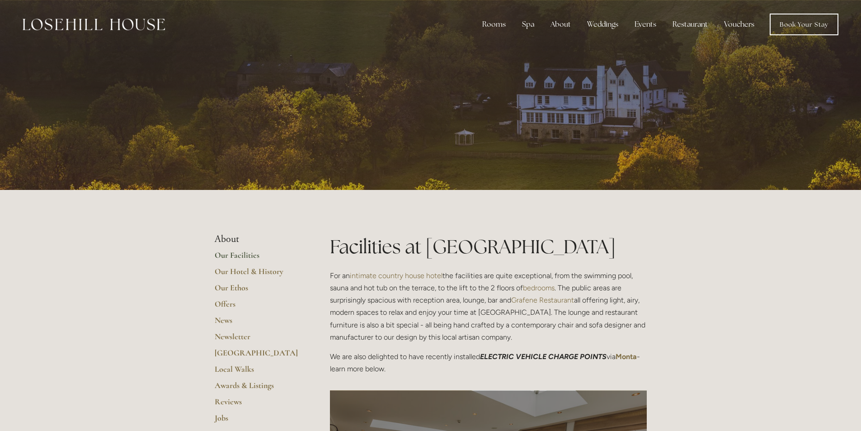 Image resolution: width=861 pixels, height=431 pixels. Describe the element at coordinates (258, 258) in the screenshot. I see `a: Our Facilities` at that location.